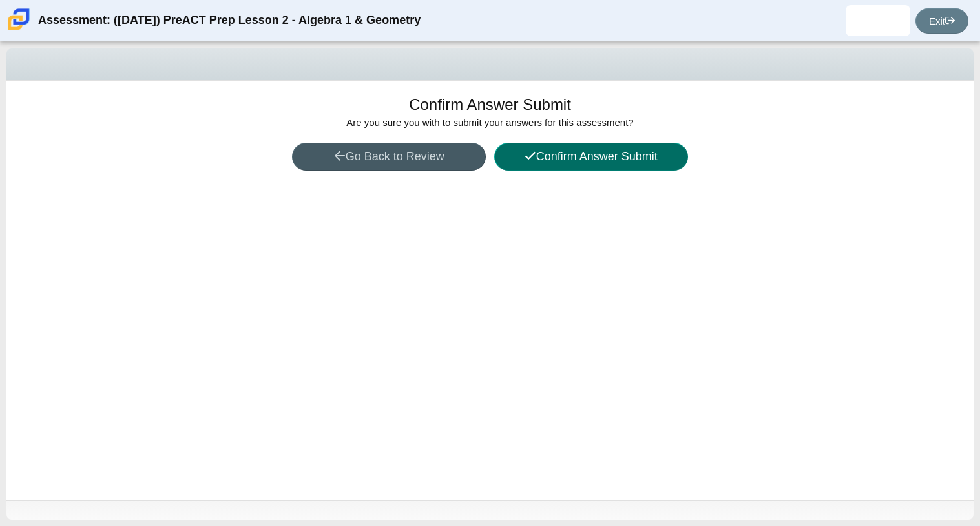  I want to click on img: mykayzia.rodriquez.RZ1YcU, so click(878, 20).